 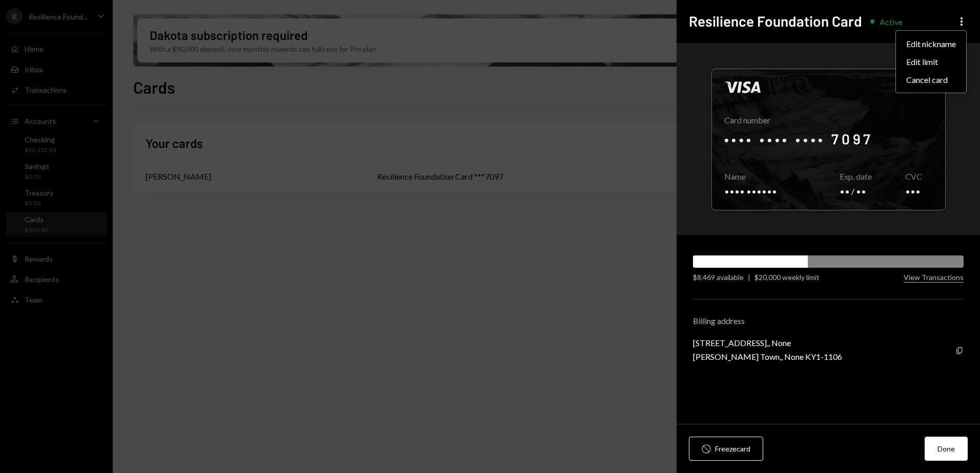 What do you see at coordinates (828, 321) in the screenshot?
I see `div: Billing address` at bounding box center [828, 321].